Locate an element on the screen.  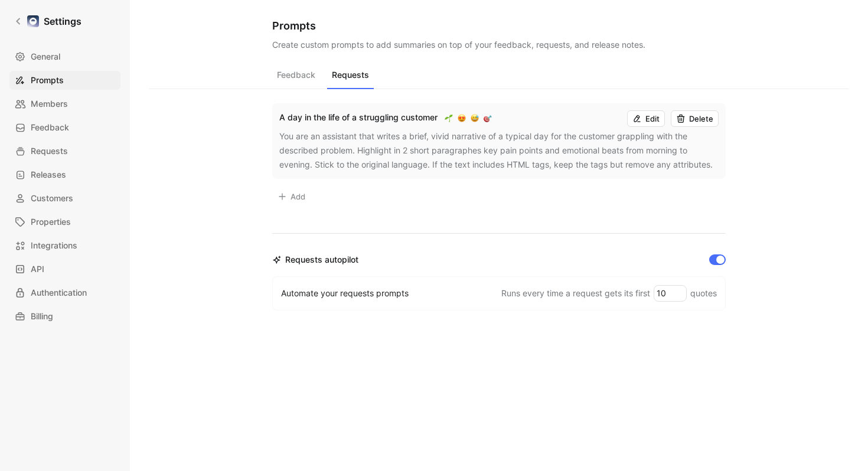
span: Authentication is located at coordinates (59, 293).